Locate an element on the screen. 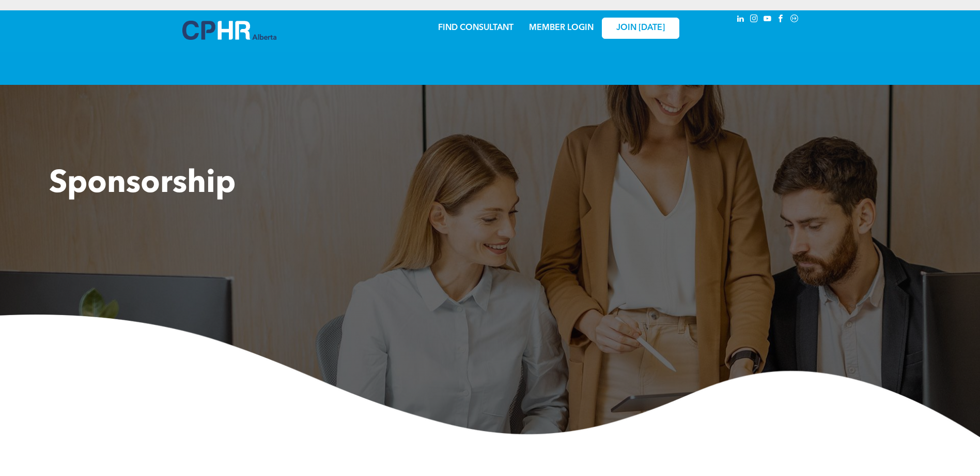 Image resolution: width=980 pixels, height=476 pixels. a: MEMBER LOGIN is located at coordinates (561, 28).